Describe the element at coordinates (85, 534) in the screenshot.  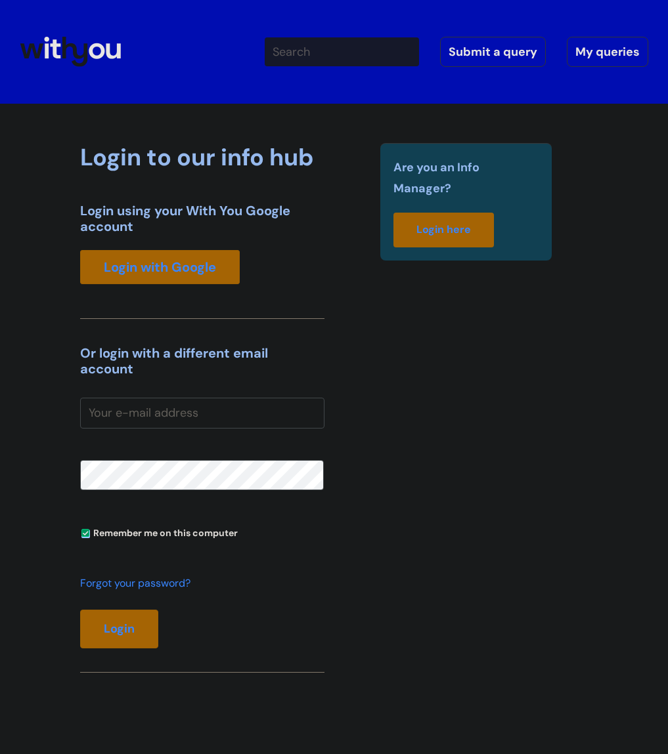
I see `input: Remember me on this computer` at that location.